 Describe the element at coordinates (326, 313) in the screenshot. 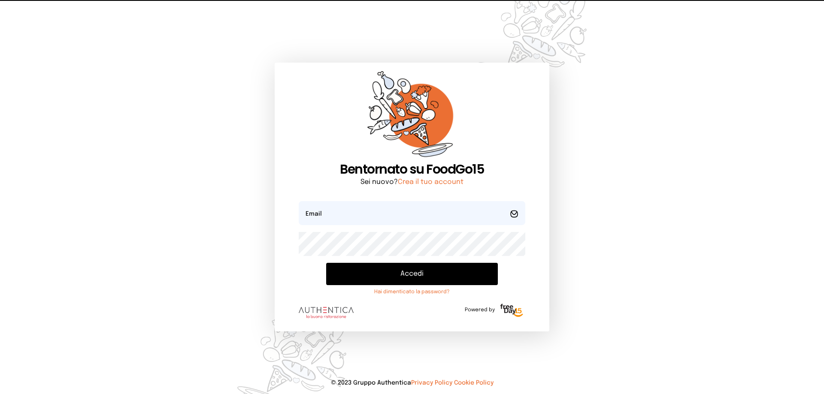

I see `img: logo.8f33a47.png` at that location.